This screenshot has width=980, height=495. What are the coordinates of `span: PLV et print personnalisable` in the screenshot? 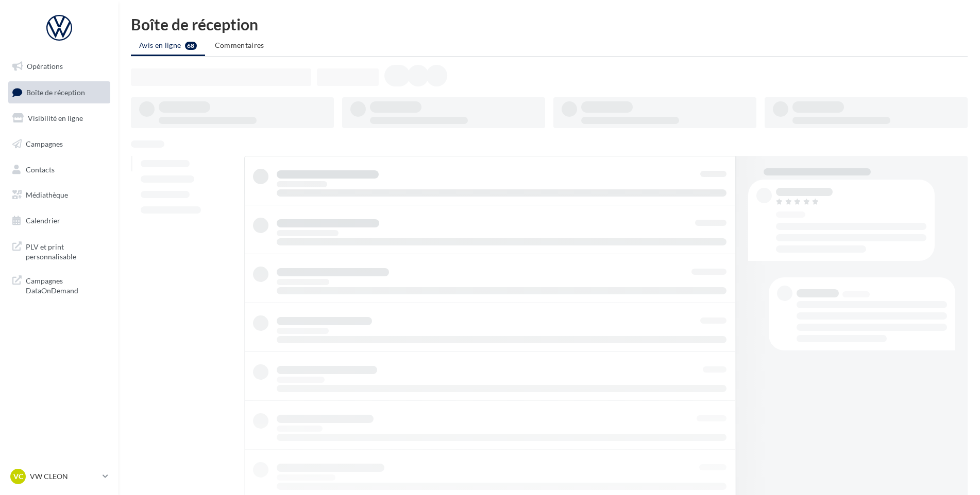 It's located at (66, 250).